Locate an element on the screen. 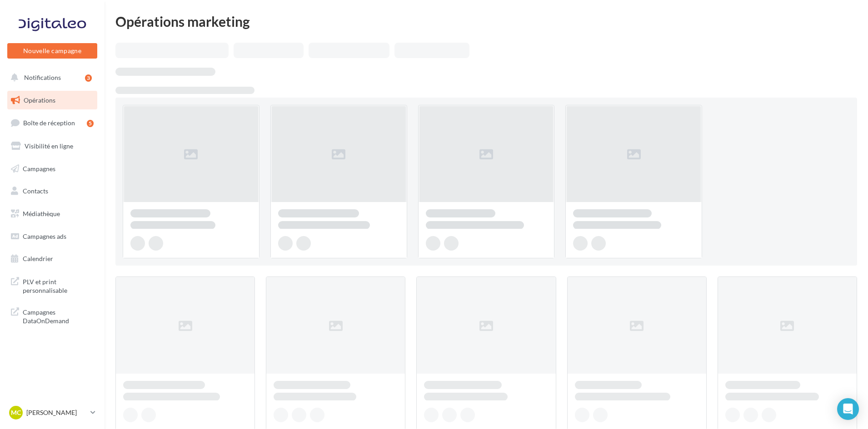 This screenshot has height=429, width=868. a: Campagnes ads is located at coordinates (52, 237).